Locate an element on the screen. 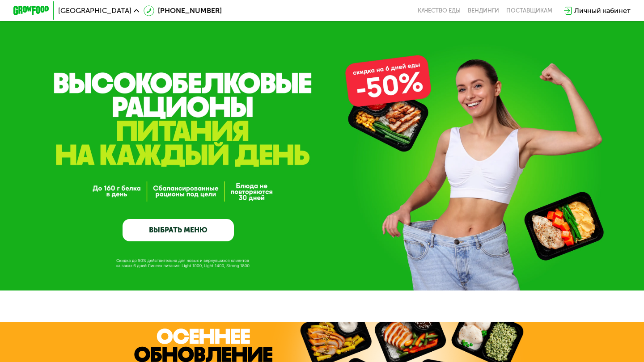 This screenshot has height=362, width=644. a: ВЫБРАТЬ МЕНЮ is located at coordinates (178, 230).